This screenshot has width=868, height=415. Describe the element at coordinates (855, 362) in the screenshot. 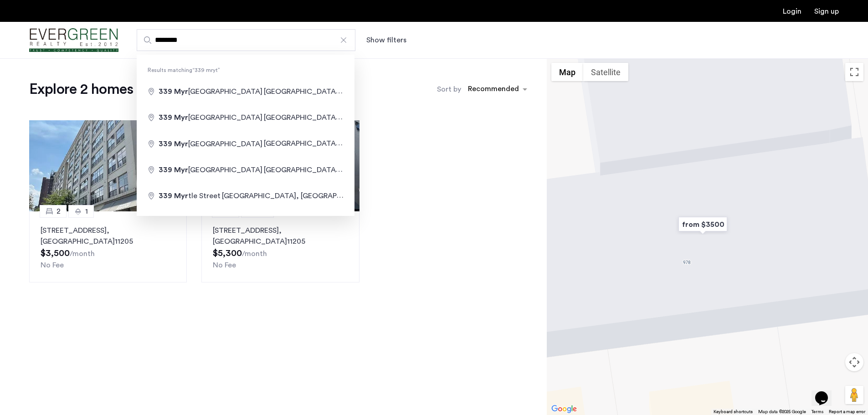

I see `button: Map camera controls` at that location.